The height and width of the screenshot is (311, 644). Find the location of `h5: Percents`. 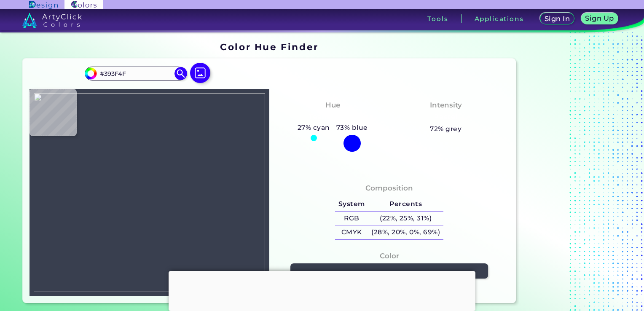

h5: Percents is located at coordinates (406, 204).